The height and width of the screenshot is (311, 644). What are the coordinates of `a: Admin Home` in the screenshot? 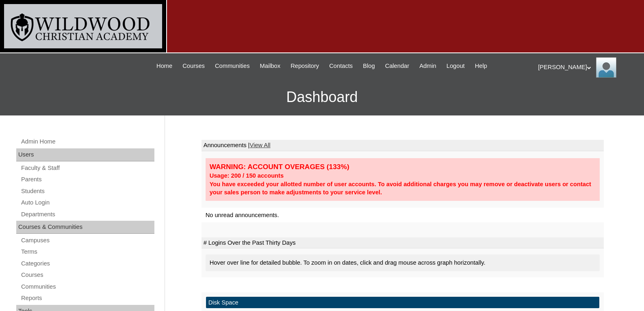 It's located at (87, 141).